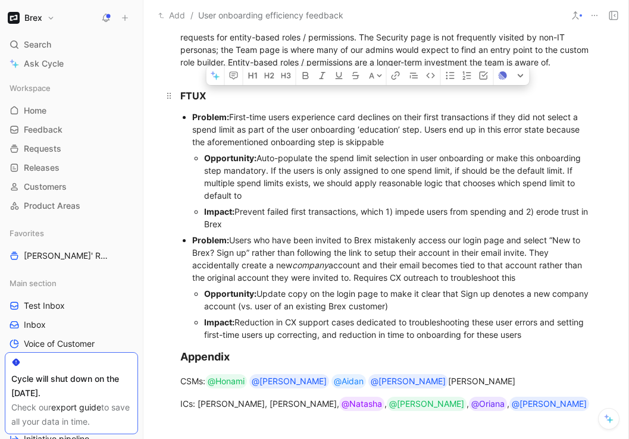  Describe the element at coordinates (386, 43) in the screenshot. I see `div: In addition, we continue to receive feedback related to the discoverability of the custom roles h...` at that location.